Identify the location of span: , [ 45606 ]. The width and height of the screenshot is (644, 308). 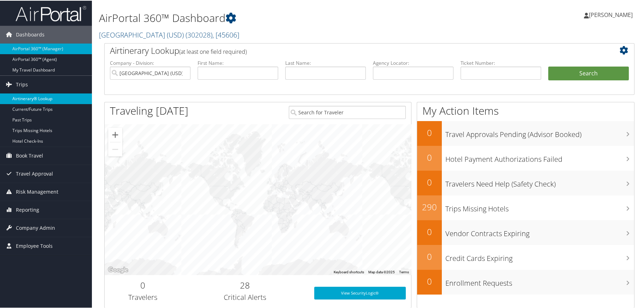
(226, 34).